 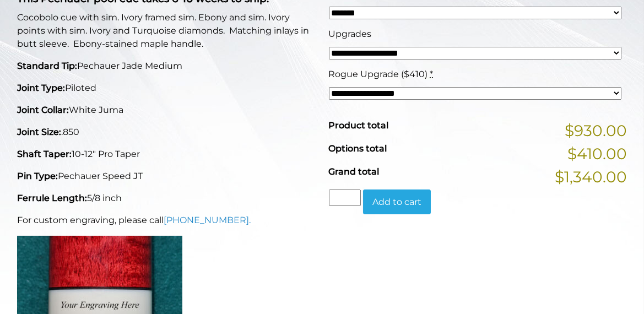 What do you see at coordinates (166, 176) in the screenshot?
I see `p: Pechauer Speed JT` at bounding box center [166, 176].